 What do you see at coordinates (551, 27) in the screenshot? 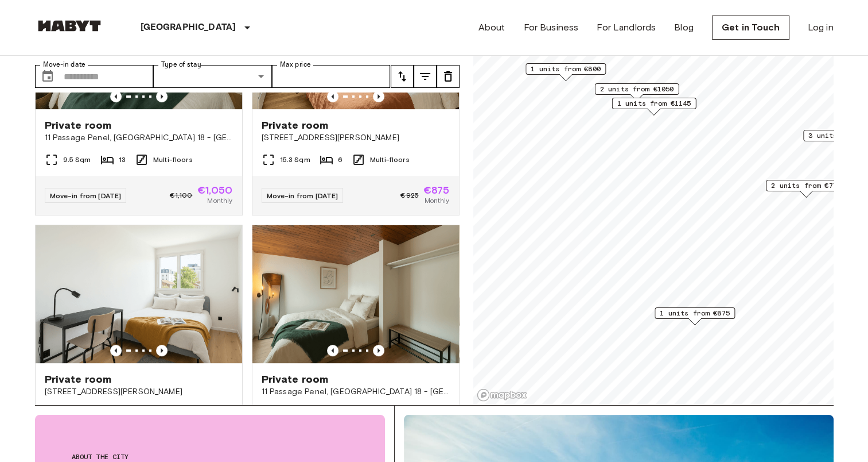
I see `a: For Business` at bounding box center [551, 27].